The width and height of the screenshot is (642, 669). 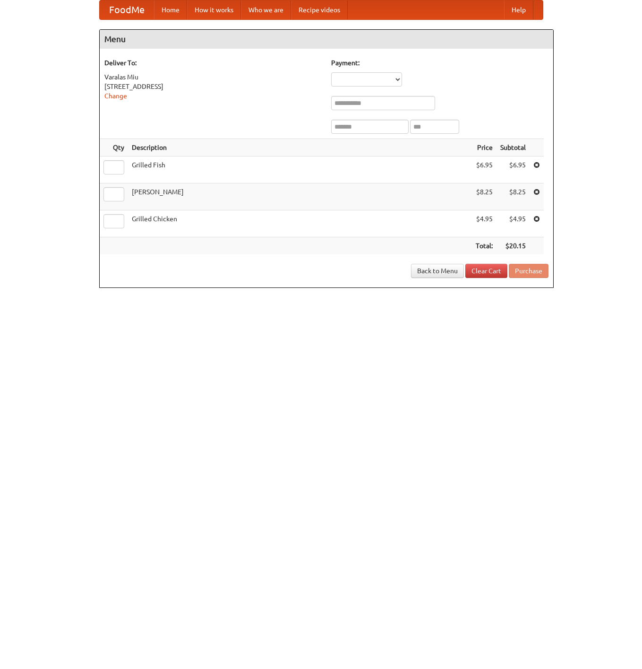 What do you see at coordinates (266, 10) in the screenshot?
I see `a: Who we are` at bounding box center [266, 10].